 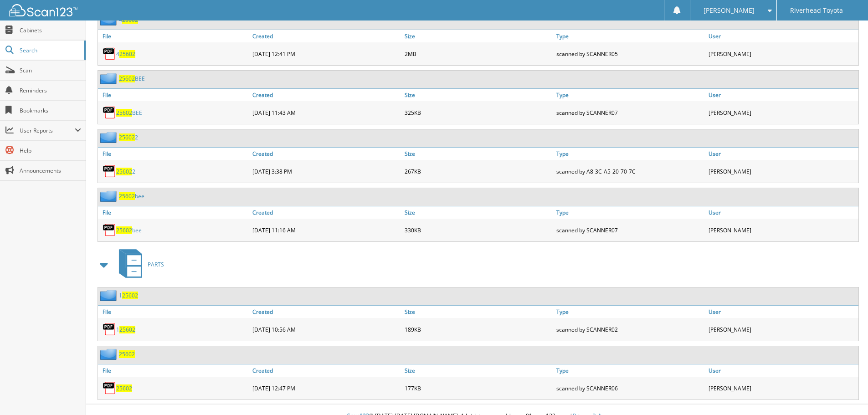 I want to click on img: scan123-logo-white.svg, so click(x=43, y=10).